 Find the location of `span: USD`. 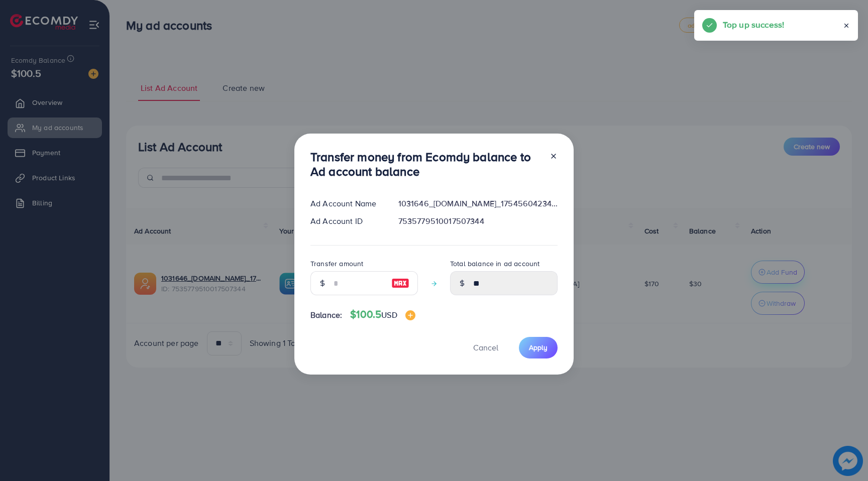

span: USD is located at coordinates (389, 315).